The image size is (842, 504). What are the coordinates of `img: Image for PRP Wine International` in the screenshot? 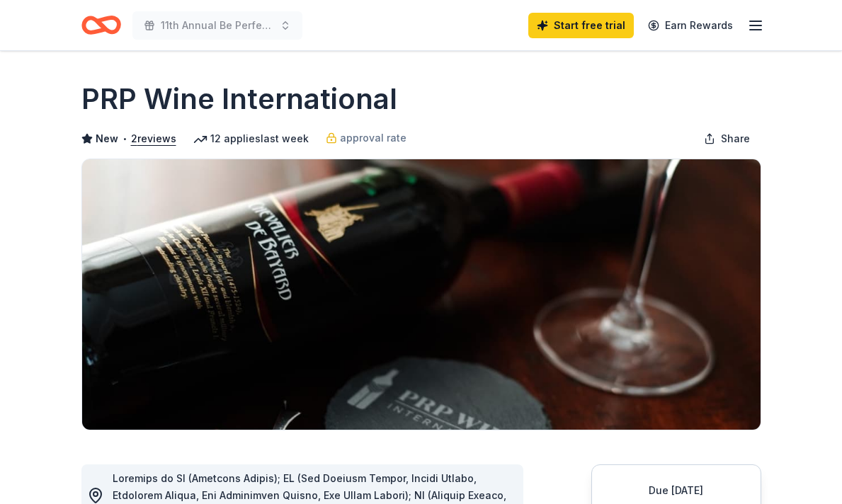 It's located at (421, 295).